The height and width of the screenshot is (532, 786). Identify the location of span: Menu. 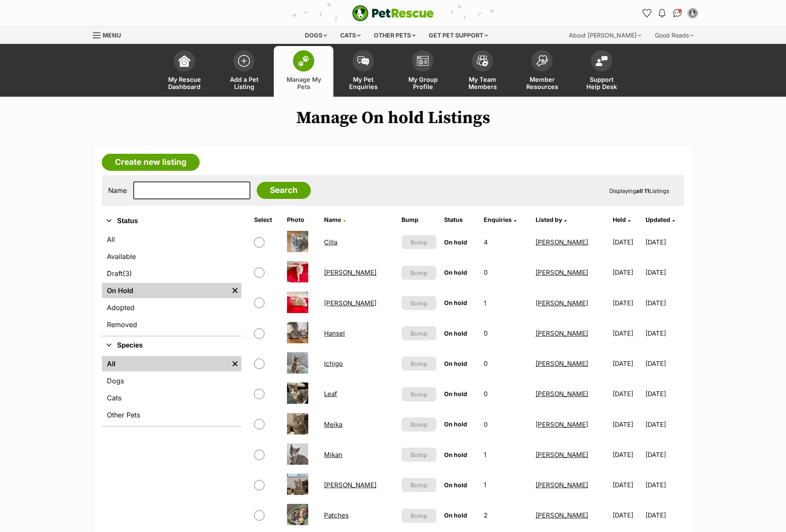
(112, 35).